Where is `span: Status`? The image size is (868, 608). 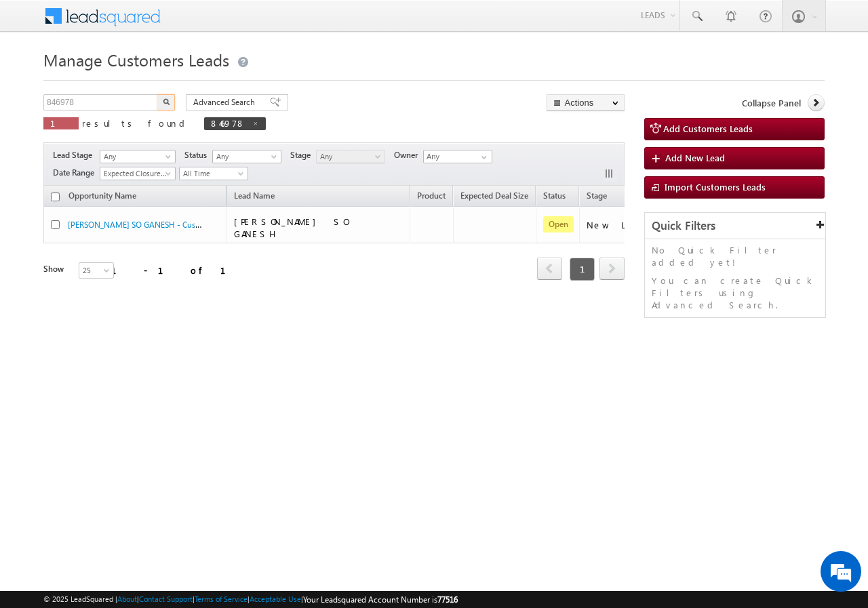
span: Status is located at coordinates (198, 156).